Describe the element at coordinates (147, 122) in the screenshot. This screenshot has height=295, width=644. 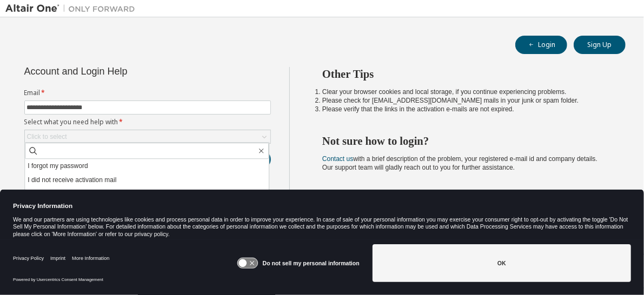
I see `label: Select what you need help with` at that location.